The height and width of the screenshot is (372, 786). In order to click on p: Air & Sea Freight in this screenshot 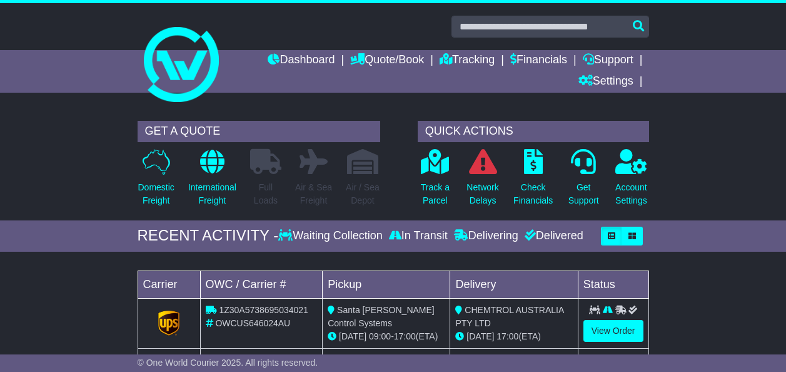, I will do `click(313, 194)`.